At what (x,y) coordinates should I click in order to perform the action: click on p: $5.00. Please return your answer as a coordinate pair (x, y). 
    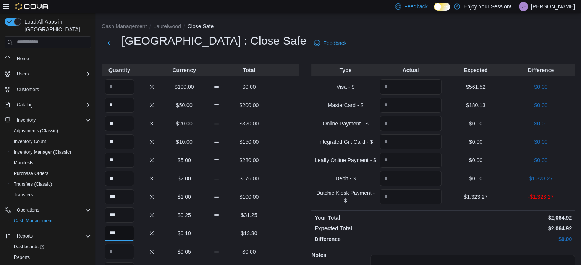
    Looking at the image, I should click on (184, 160).